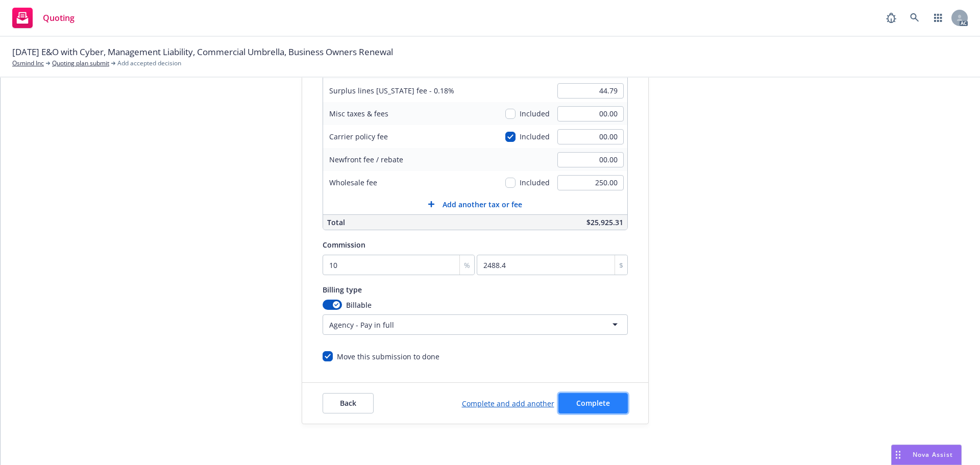 This screenshot has width=980, height=465. Describe the element at coordinates (898, 455) in the screenshot. I see `div: Drag to move` at that location.